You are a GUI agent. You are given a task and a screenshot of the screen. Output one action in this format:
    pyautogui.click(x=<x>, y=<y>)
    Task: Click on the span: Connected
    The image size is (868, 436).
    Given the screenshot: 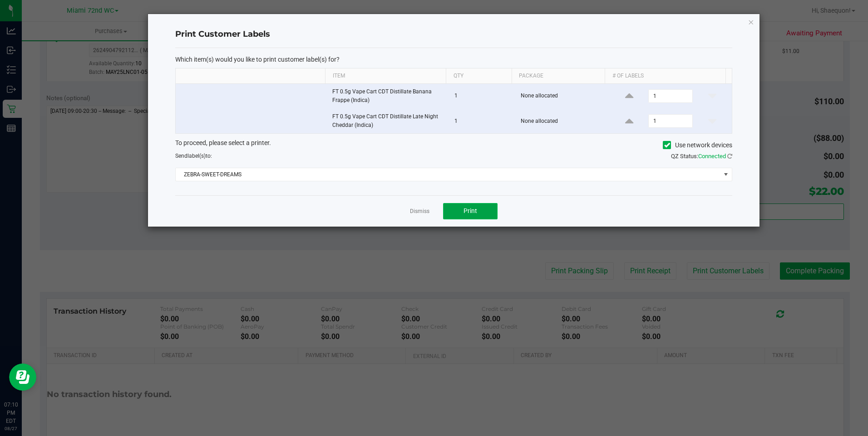 What is the action you would take?
    pyautogui.click(x=712, y=156)
    